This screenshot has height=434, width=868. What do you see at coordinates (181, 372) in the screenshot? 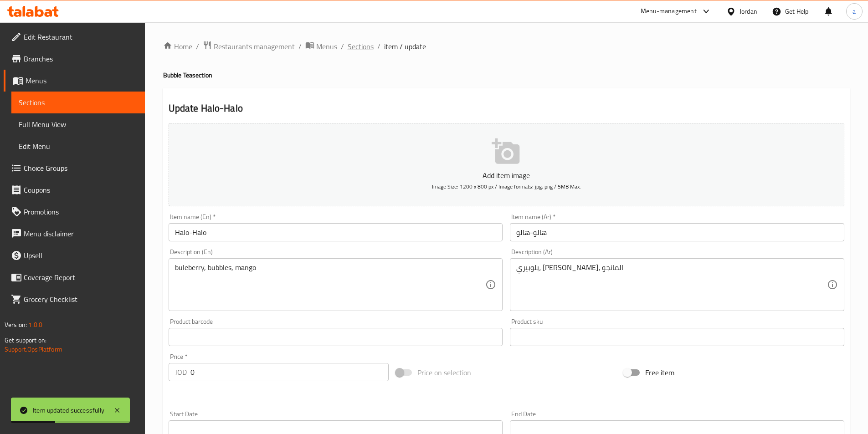
I see `p: JOD` at bounding box center [181, 372].